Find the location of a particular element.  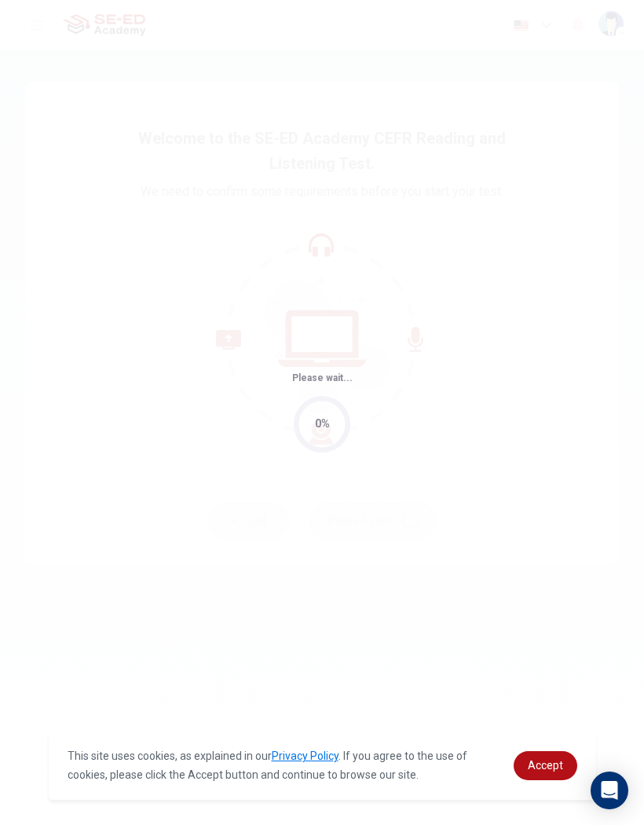

div: Open Intercom Messenger is located at coordinates (609, 791).